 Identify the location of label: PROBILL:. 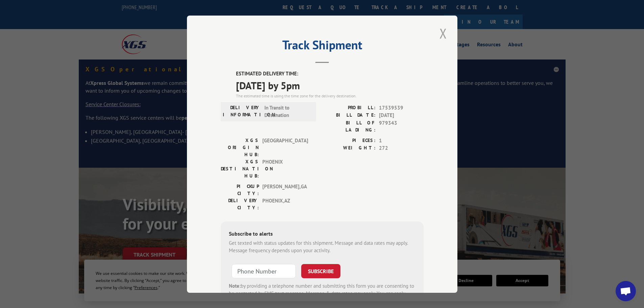
(349, 107).